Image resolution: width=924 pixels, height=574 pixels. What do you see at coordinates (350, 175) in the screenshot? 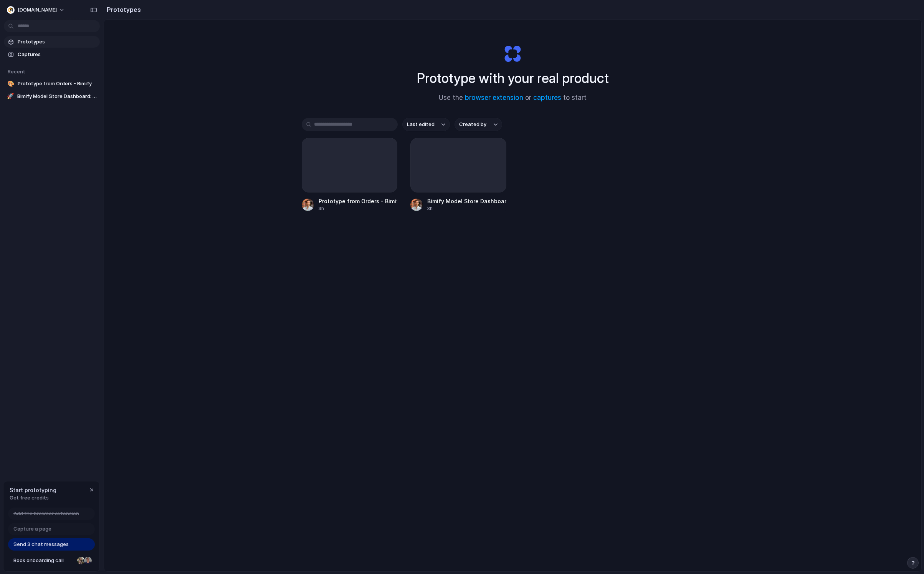
I see `a: Prototype from Orders - Bimify3h` at bounding box center [350, 175].